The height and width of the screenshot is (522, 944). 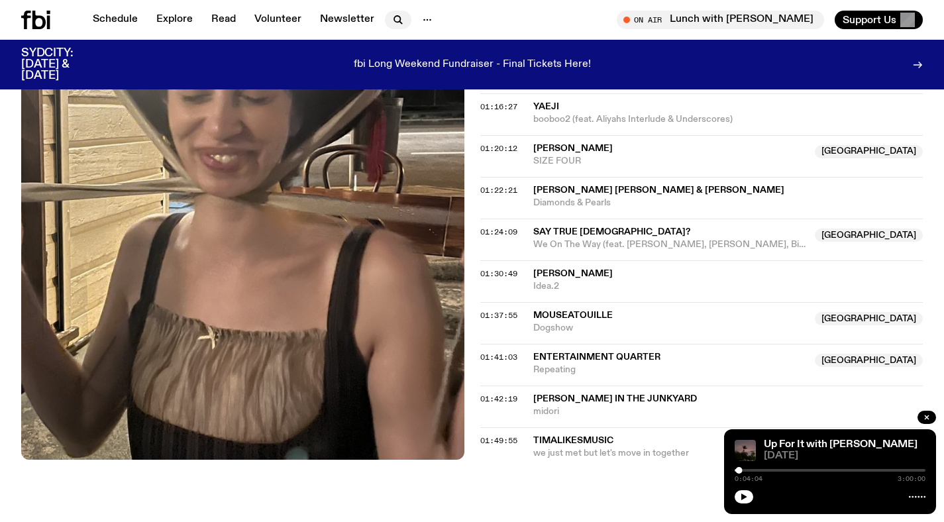 What do you see at coordinates (670, 161) in the screenshot?
I see `span: SIZE FOUR` at bounding box center [670, 161].